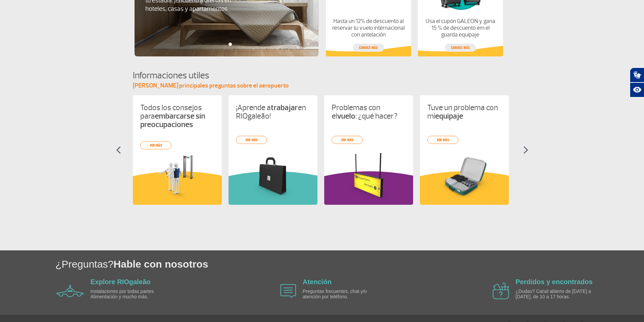  What do you see at coordinates (368, 112) in the screenshot?
I see `p: Problemas con el : ¿qué hacer?` at bounding box center [368, 112].